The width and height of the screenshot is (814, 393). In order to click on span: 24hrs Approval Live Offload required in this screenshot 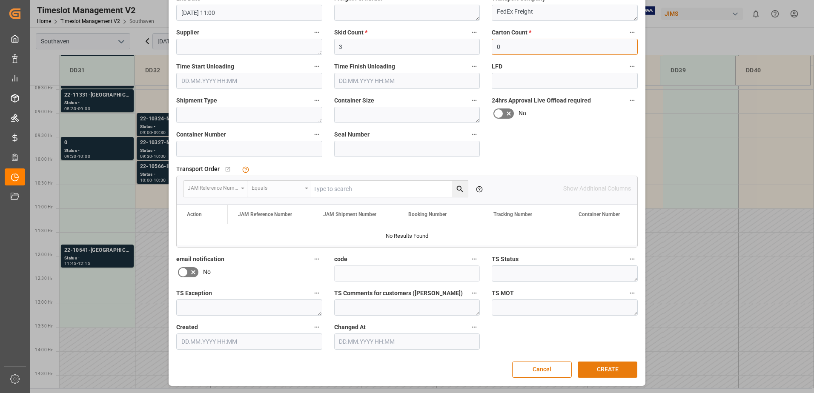, I will do `click(541, 100)`.